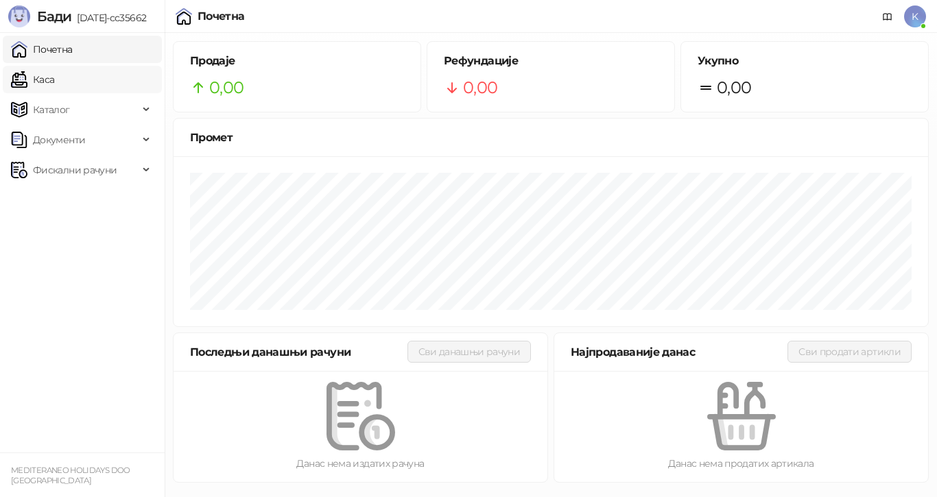  Describe the element at coordinates (59, 140) in the screenshot. I see `span: Документи` at that location.